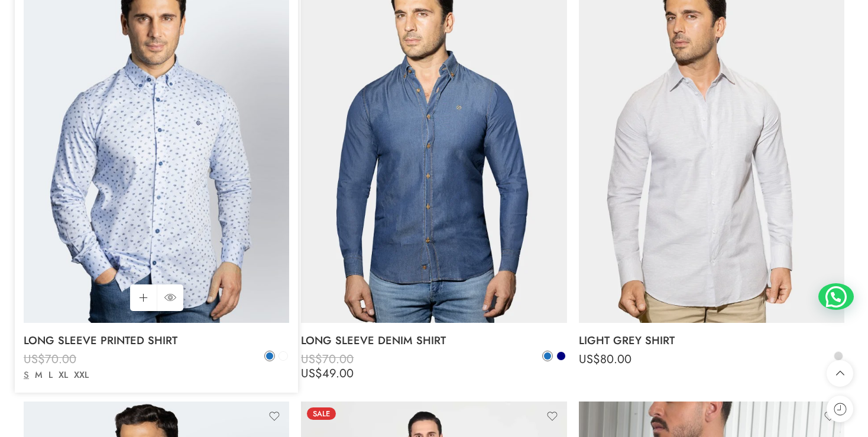 The image size is (868, 437). What do you see at coordinates (321, 413) in the screenshot?
I see `span: Sale` at bounding box center [321, 413].